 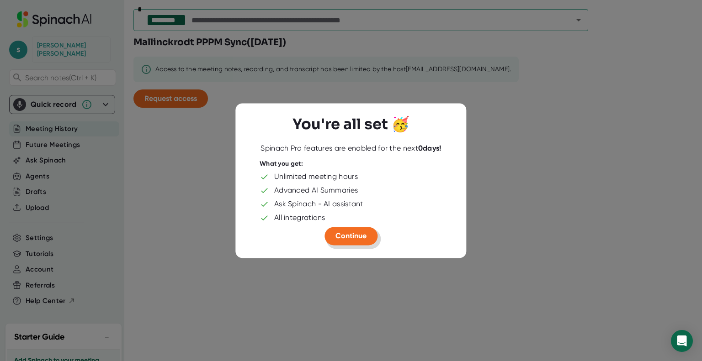 I want to click on button: Continue, so click(x=351, y=236).